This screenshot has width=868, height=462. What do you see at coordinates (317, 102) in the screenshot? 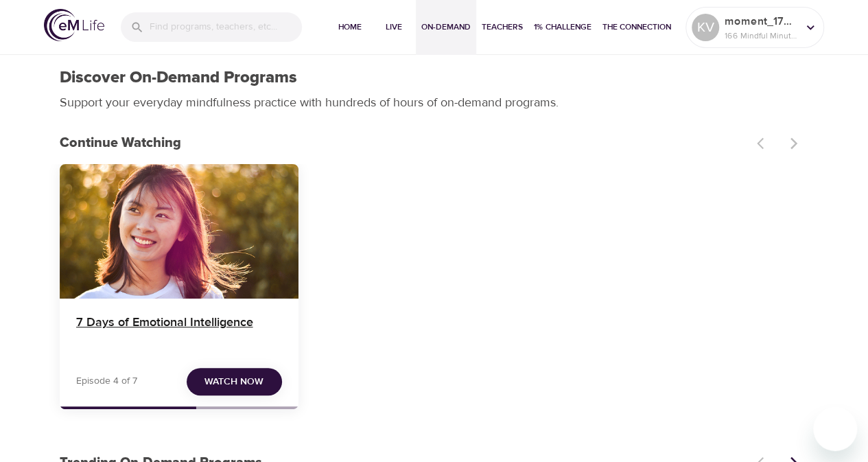
I see `p: Support your everyday mindfulness practice with hundreds of hours of on-demand programs.` at bounding box center [317, 102].